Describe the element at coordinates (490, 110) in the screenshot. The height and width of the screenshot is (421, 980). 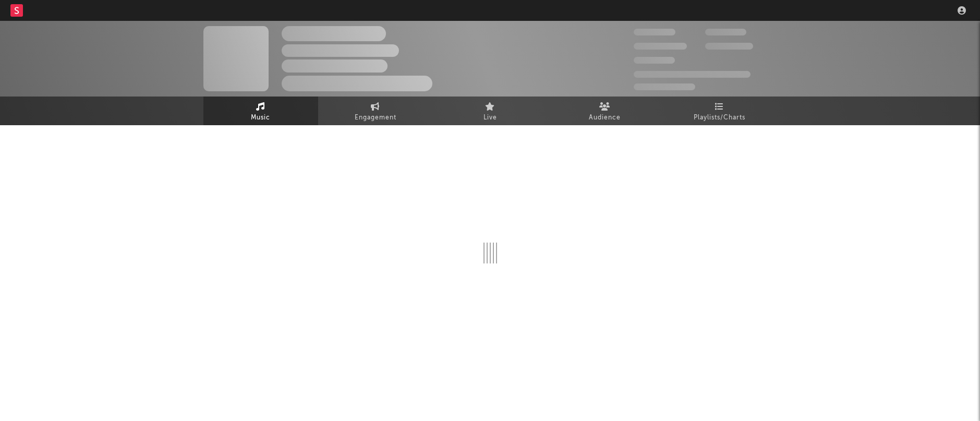
I see `a: Live` at that location.